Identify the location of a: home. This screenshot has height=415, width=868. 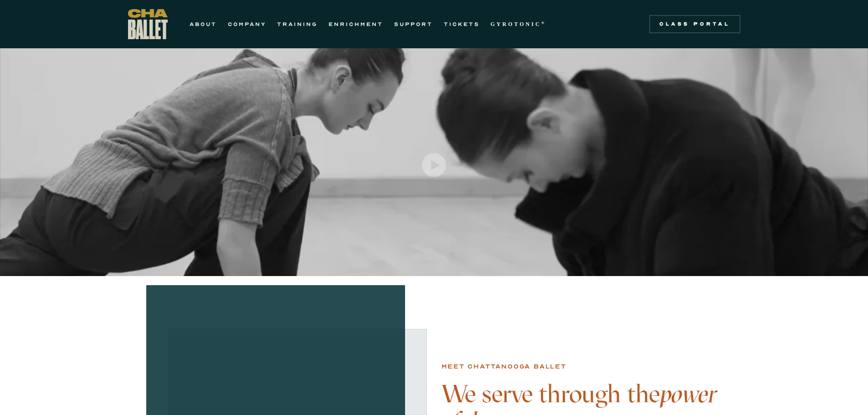
(148, 24).